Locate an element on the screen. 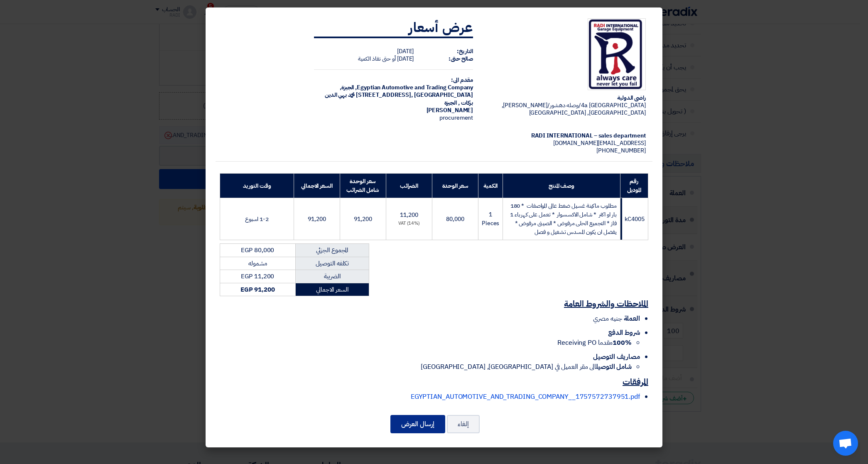 The image size is (868, 464). span: مشموله is located at coordinates (257, 263).